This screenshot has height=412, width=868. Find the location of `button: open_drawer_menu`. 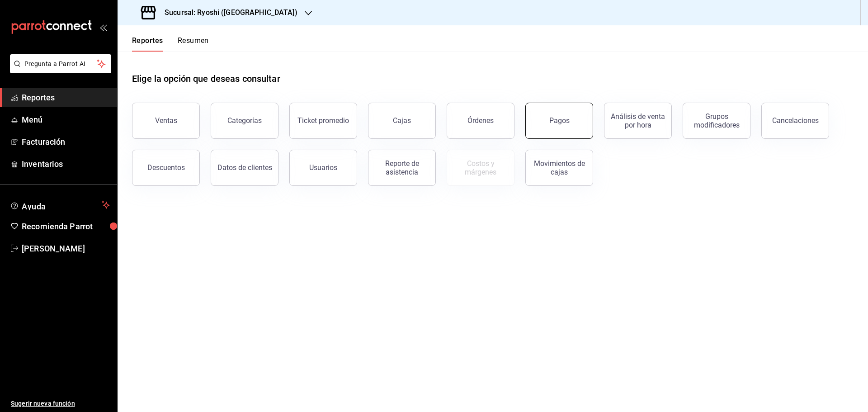

button: open_drawer_menu is located at coordinates (103, 27).